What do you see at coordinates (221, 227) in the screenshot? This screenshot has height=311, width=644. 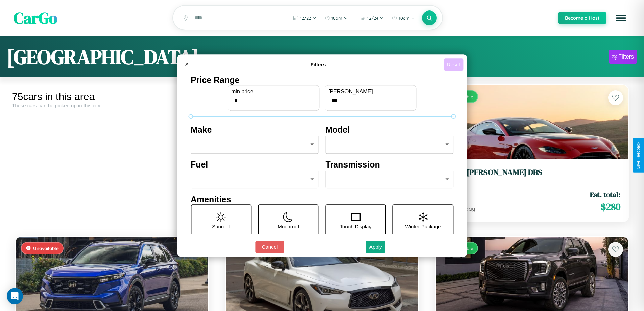 I see `p: Sunroof` at bounding box center [221, 227].